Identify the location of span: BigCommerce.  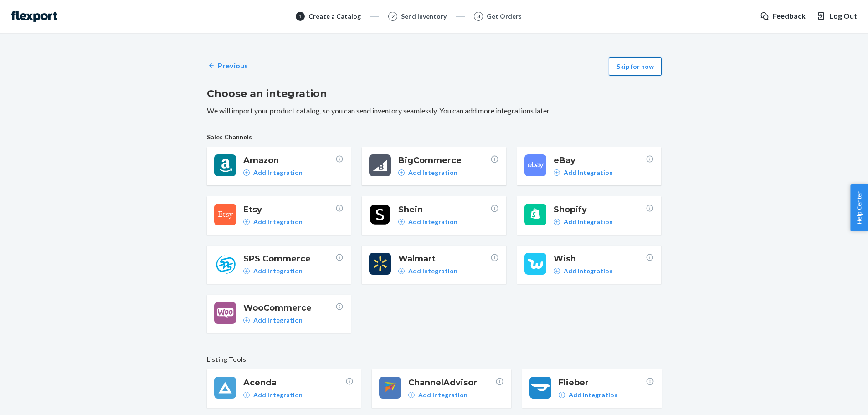
(445, 161).